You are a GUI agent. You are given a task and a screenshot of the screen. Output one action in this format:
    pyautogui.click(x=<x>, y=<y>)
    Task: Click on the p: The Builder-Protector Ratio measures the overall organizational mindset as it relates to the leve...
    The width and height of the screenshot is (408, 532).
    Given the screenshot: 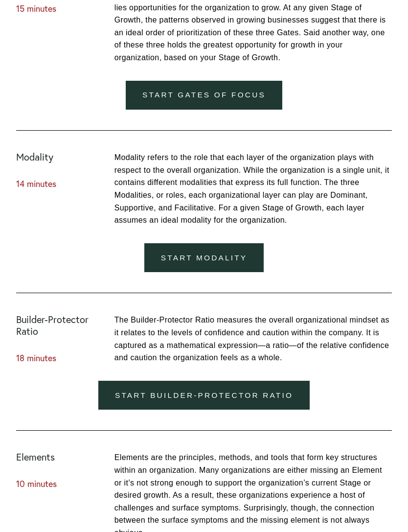 What is the action you would take?
    pyautogui.click(x=253, y=339)
    